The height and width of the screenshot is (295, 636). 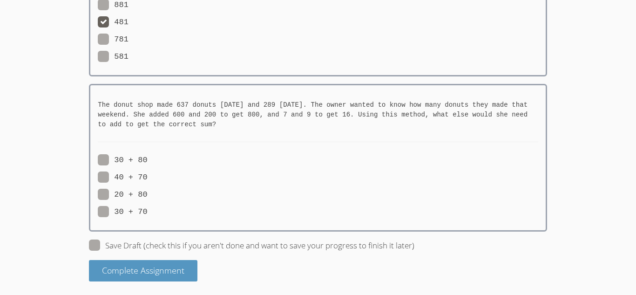 What do you see at coordinates (113, 57) in the screenshot?
I see `label: 581` at bounding box center [113, 57].